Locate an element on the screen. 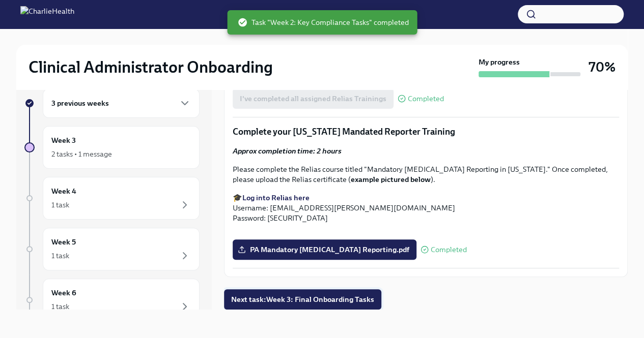 The image size is (644, 338). img: CharlieHealth is located at coordinates (48, 14).